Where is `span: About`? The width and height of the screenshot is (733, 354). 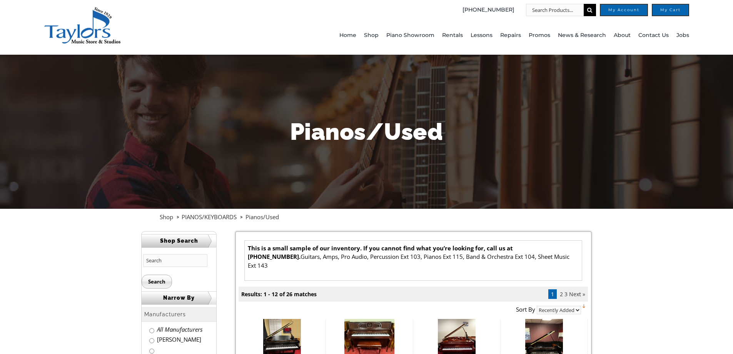
span: About is located at coordinates (622, 35).